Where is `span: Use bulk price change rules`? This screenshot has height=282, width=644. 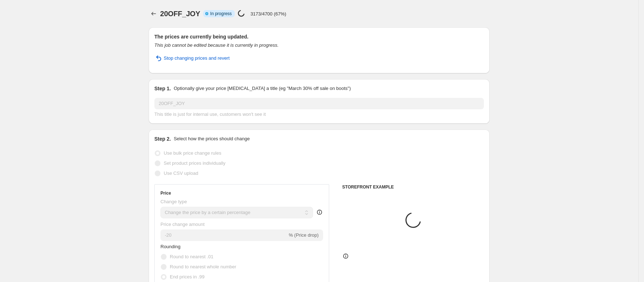 span: Use bulk price change rules is located at coordinates (192, 153).